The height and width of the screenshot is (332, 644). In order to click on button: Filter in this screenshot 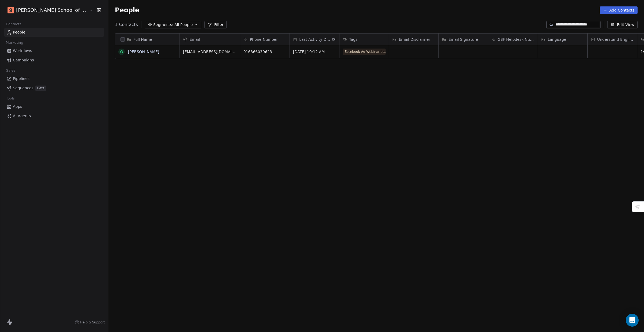, I will do `click(215, 25)`.